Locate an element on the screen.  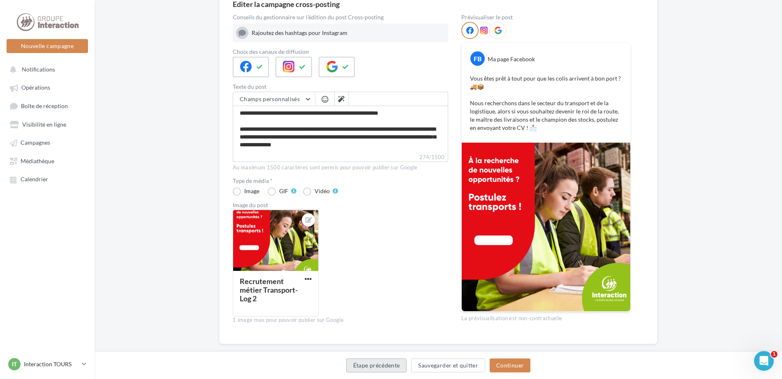
div: Conseils du gestionnaire sur l'édition du post Cross-posting is located at coordinates (340, 17).